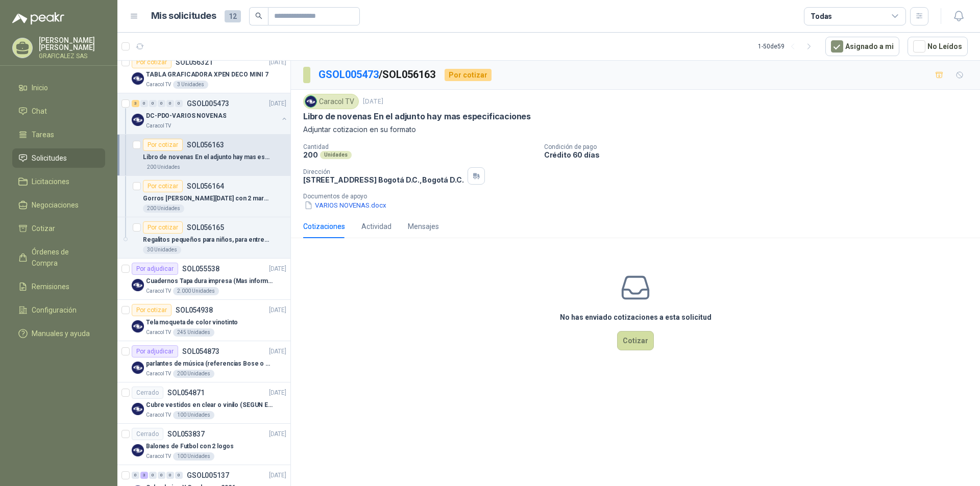 The width and height of the screenshot is (980, 486). I want to click on p: Documentos de apoyo, so click(639, 196).